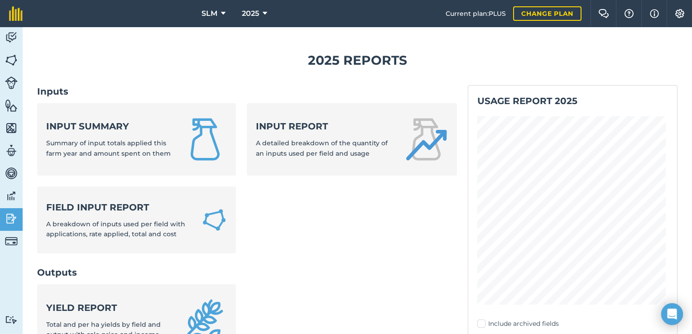  Describe the element at coordinates (324, 126) in the screenshot. I see `strong: Input report` at that location.